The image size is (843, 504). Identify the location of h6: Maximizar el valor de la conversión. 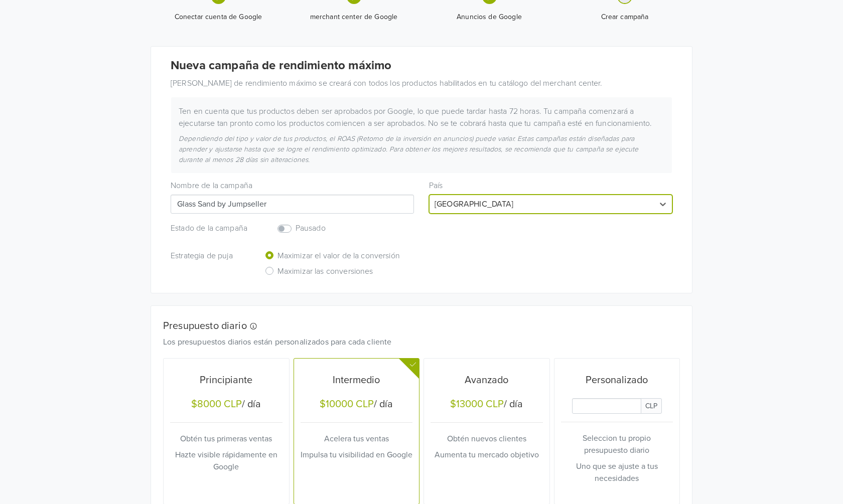
(339, 256).